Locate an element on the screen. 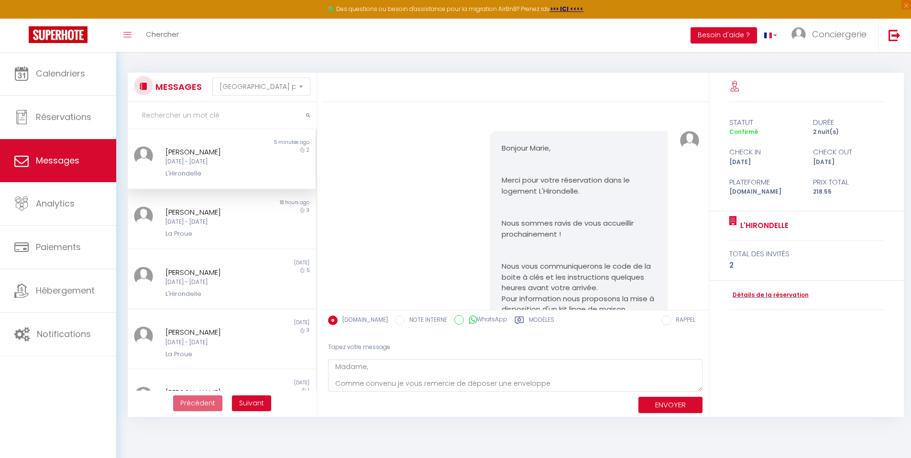 This screenshot has width=911, height=458. a: >>> ICI <<<< is located at coordinates (567, 9).